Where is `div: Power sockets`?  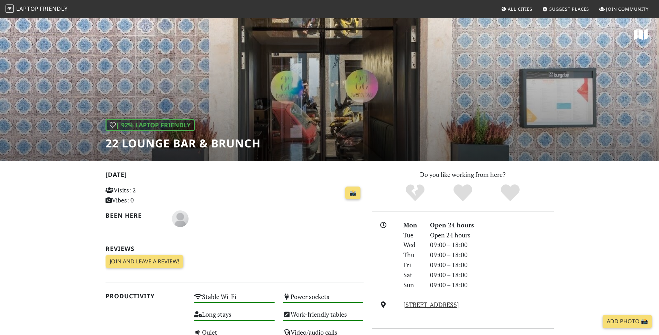 div: Power sockets is located at coordinates (323, 299).